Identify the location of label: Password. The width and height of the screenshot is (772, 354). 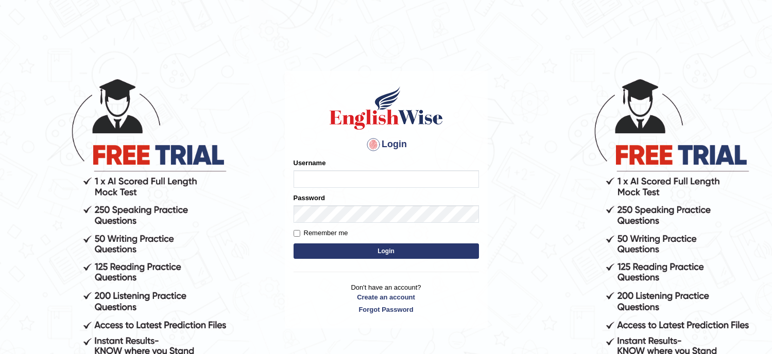
(309, 198).